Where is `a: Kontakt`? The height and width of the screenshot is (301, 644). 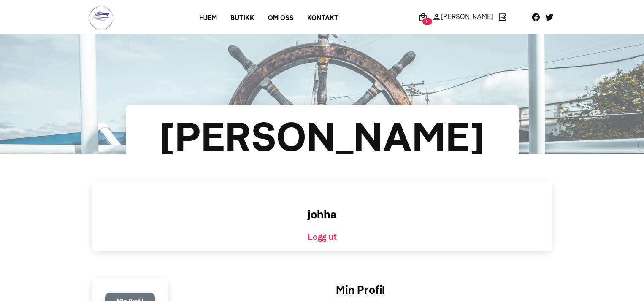
a: Kontakt is located at coordinates (323, 18).